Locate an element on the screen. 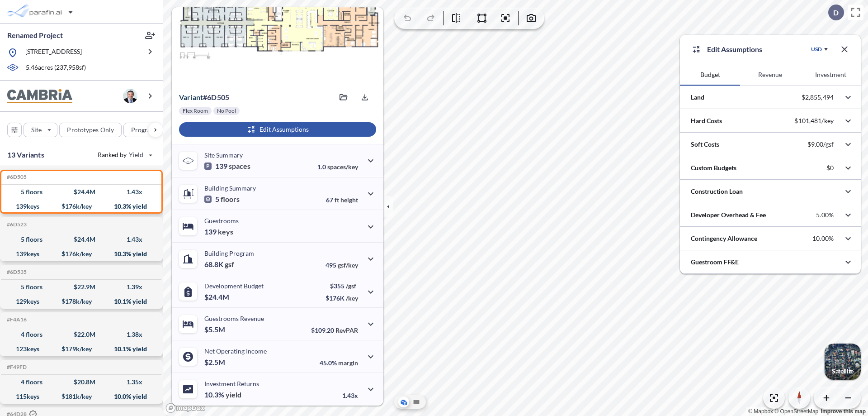 The width and height of the screenshot is (868, 416). p: Guestrooms is located at coordinates (222, 220).